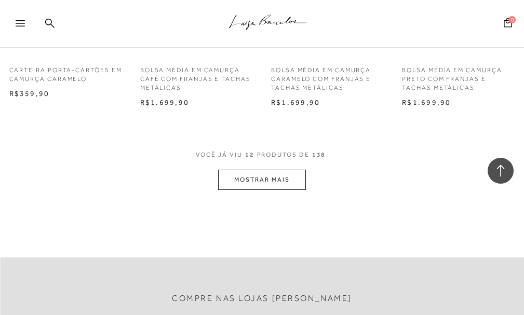  I want to click on a: BOLSA MÉDIA EM CAMURÇA PRETO COM FRANJAS E TACHAS METÁLICAS, so click(458, 76).